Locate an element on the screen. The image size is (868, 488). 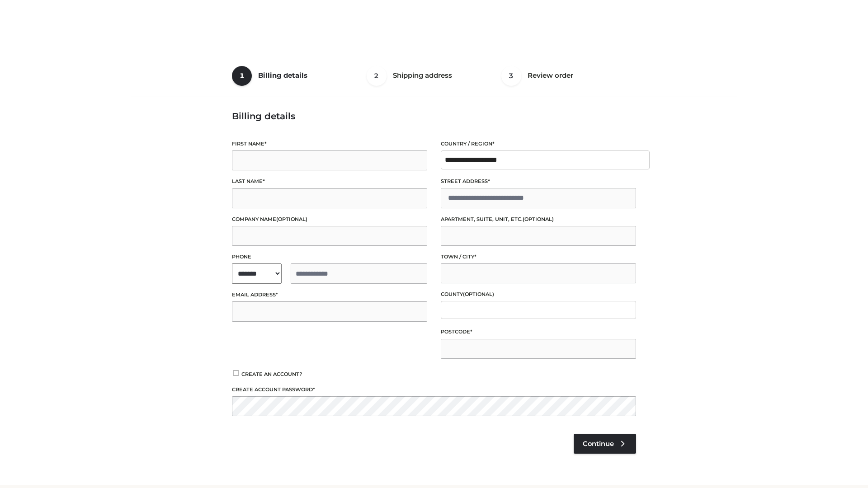
label: Postcode is located at coordinates (539, 331).